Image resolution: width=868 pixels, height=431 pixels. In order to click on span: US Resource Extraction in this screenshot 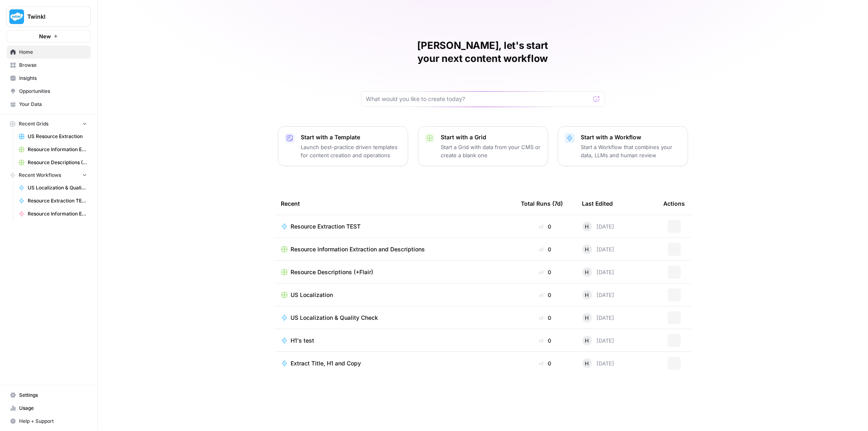, I will do `click(57, 136)`.